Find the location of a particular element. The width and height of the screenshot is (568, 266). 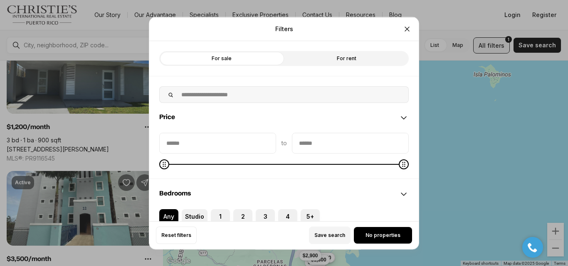

label: 5+ is located at coordinates (310, 217).